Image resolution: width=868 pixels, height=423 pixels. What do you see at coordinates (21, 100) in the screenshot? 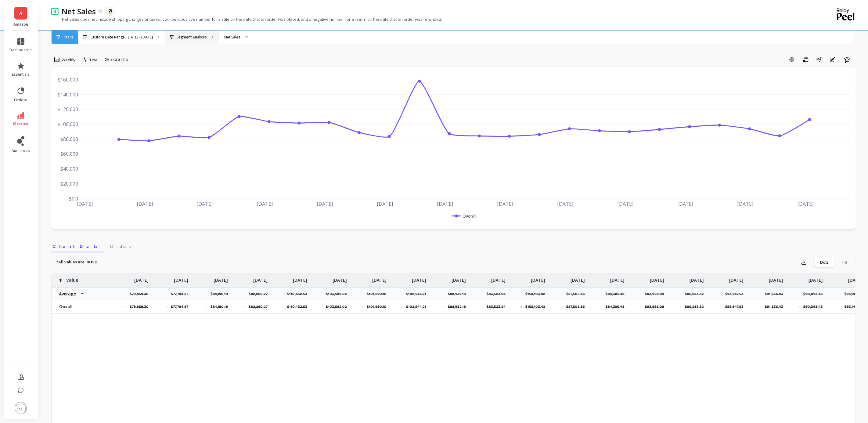
I see `span: explore` at bounding box center [21, 100].